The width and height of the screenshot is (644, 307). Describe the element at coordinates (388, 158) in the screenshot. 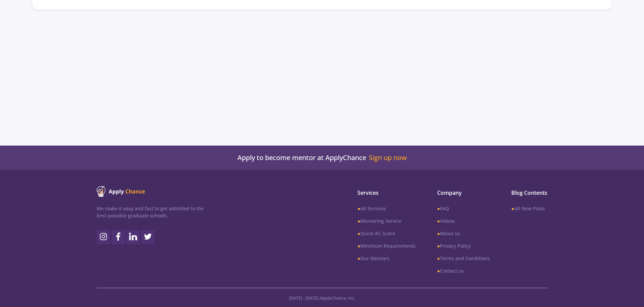

I see `a: Sign up now` at that location.